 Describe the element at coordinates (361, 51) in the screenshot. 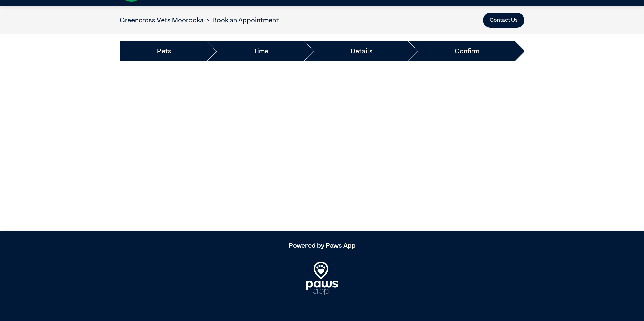

I see `a: Details` at that location.